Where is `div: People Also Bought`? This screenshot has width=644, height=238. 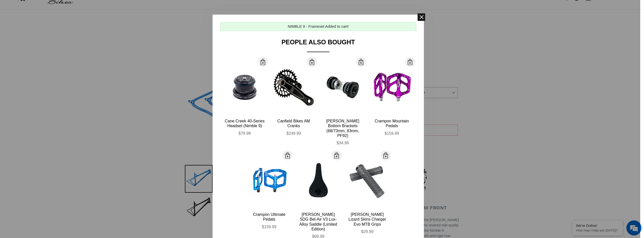
div: People Also Bought is located at coordinates (319, 45).